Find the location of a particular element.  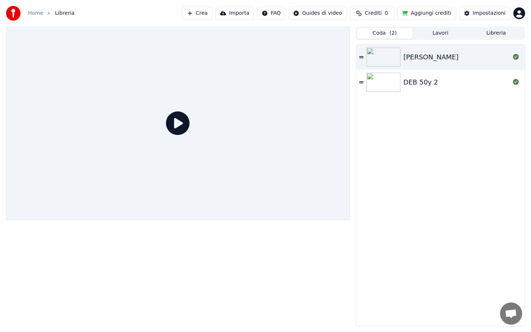

span: ( 2 ) is located at coordinates (393, 33).